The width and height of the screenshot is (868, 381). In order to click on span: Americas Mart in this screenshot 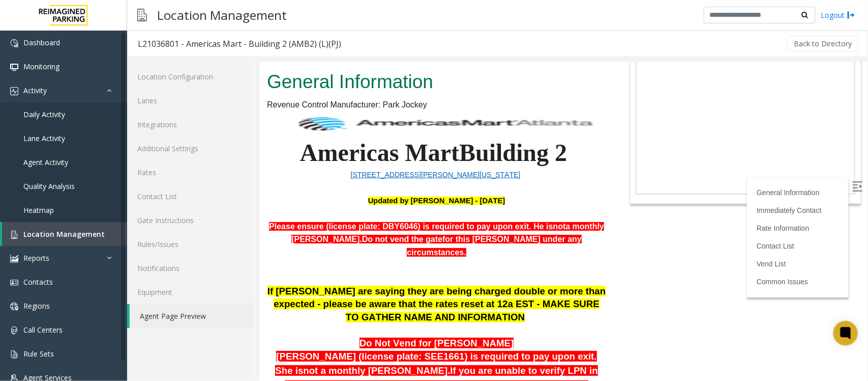, I will do `click(120, 90)`.